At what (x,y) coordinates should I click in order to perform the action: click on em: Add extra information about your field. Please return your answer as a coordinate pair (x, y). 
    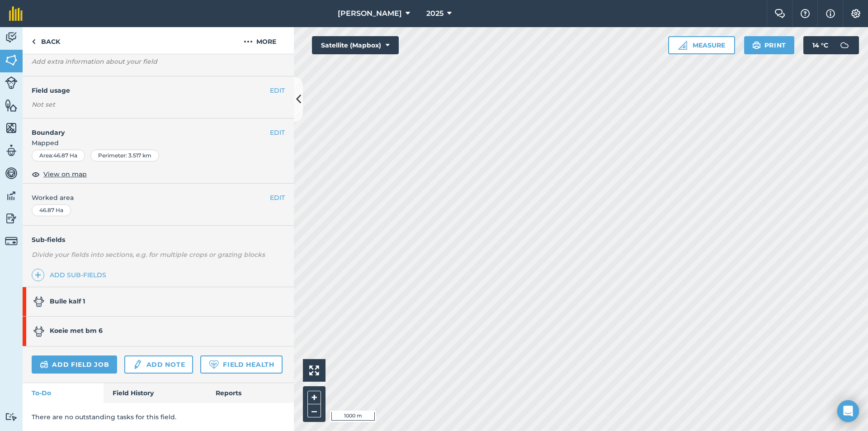
    Looking at the image, I should click on (95, 61).